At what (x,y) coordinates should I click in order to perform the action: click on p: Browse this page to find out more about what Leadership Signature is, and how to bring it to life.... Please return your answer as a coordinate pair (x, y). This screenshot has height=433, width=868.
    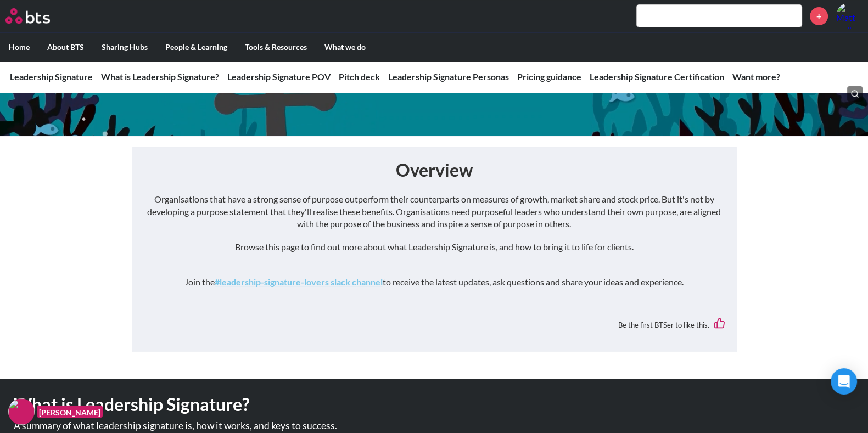
    Looking at the image, I should click on (435, 247).